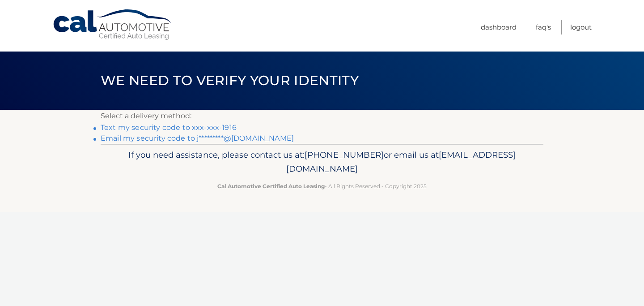 This screenshot has width=644, height=306. I want to click on p: If you need assistance, please contact us at: or email us at, so click(322, 162).